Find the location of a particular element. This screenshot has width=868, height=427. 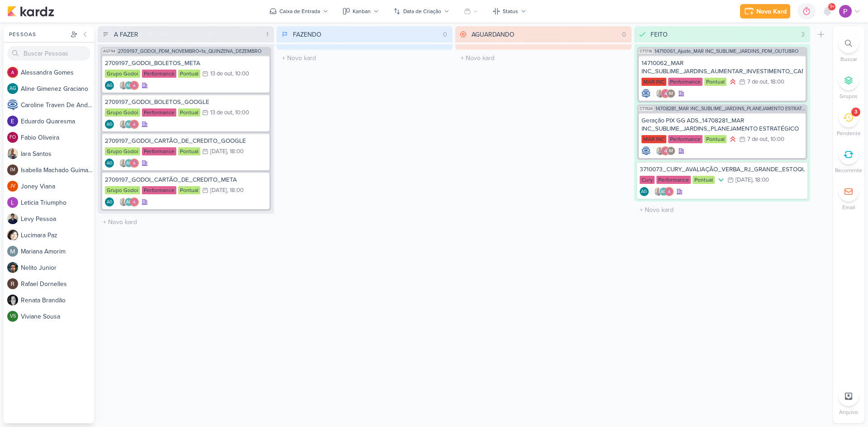

img: Caroline Traven De Andrade is located at coordinates (13, 104).